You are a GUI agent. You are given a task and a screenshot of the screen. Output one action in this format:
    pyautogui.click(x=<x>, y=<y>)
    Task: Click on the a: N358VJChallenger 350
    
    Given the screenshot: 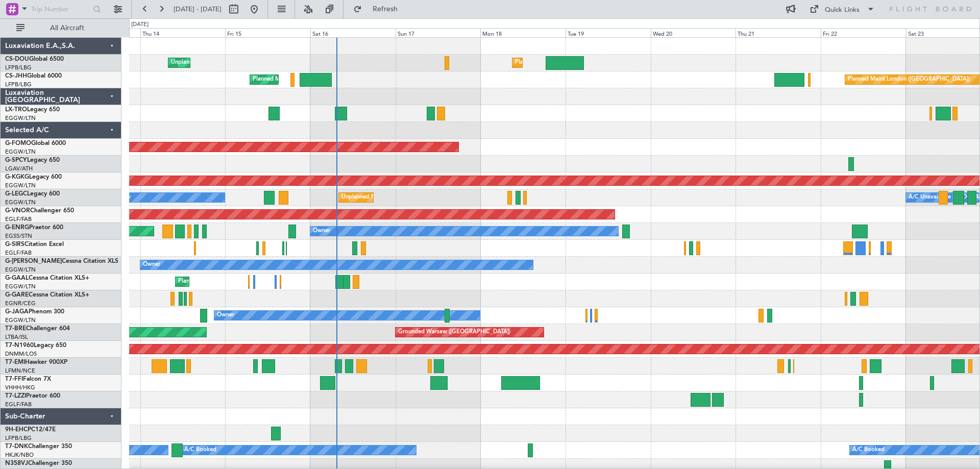 What is the action you would take?
    pyautogui.click(x=38, y=463)
    